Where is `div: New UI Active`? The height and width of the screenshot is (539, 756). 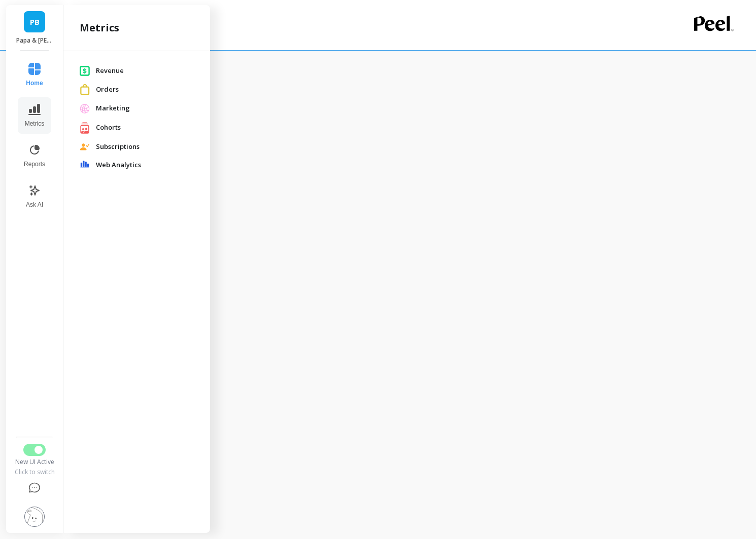
div: New UI Active is located at coordinates (34, 462).